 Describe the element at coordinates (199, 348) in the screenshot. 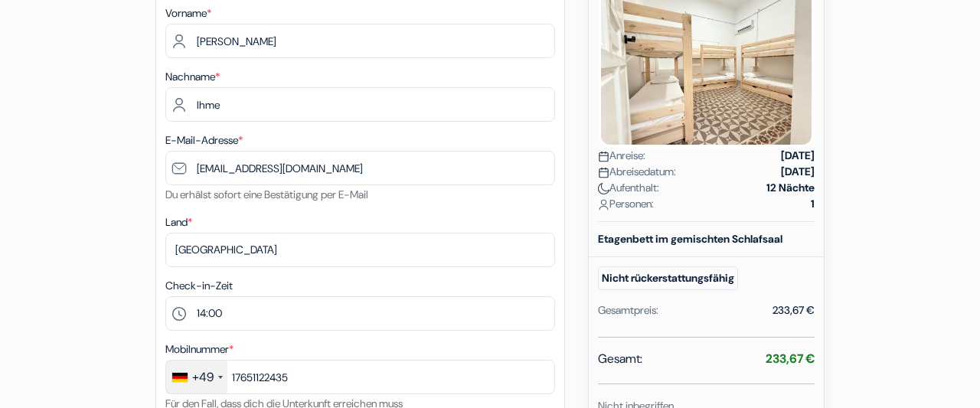

I see `label: Mobilnummer` at that location.